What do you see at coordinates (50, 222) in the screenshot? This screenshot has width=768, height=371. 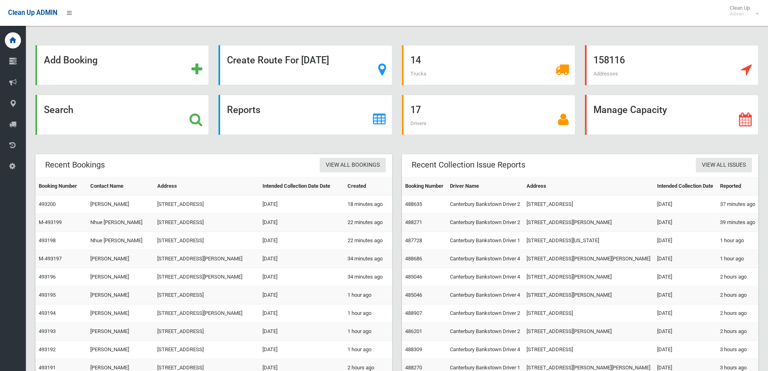 I see `a: M-493199` at bounding box center [50, 222].